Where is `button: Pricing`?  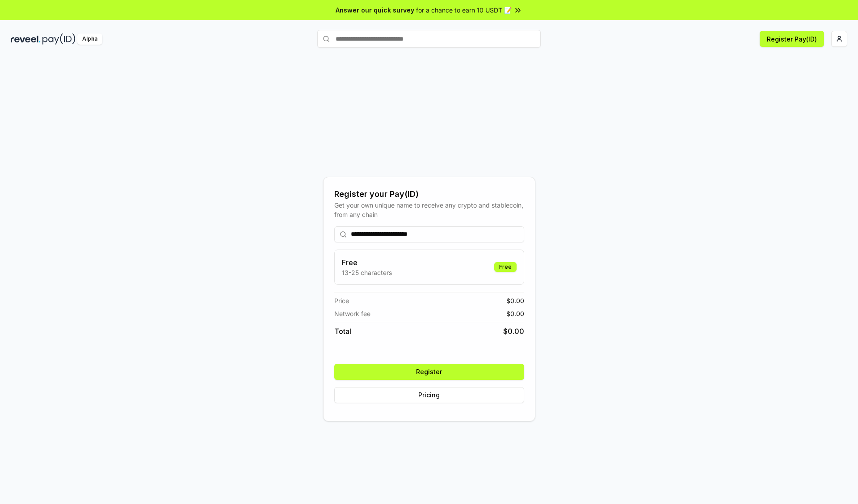
button: Pricing is located at coordinates (429, 395).